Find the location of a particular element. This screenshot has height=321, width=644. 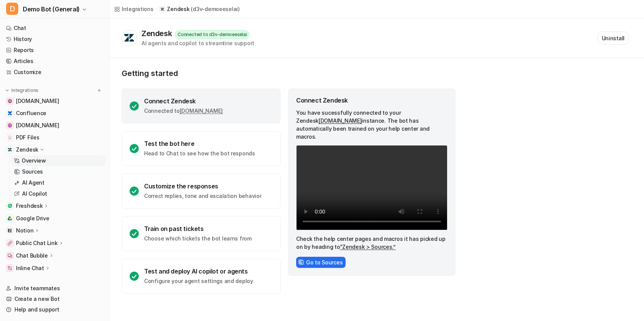

a: Help and support is located at coordinates (54, 309).